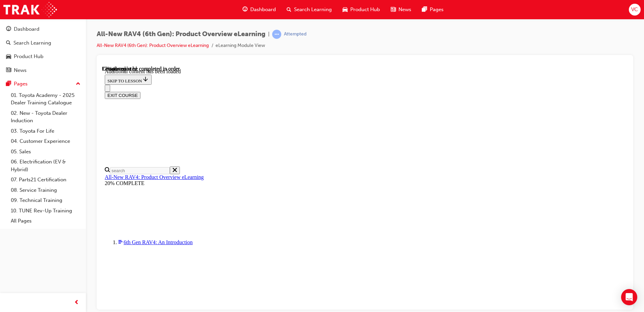 The height and width of the screenshot is (312, 644). Describe the element at coordinates (401, 10) in the screenshot. I see `a: news-iconNews` at that location.